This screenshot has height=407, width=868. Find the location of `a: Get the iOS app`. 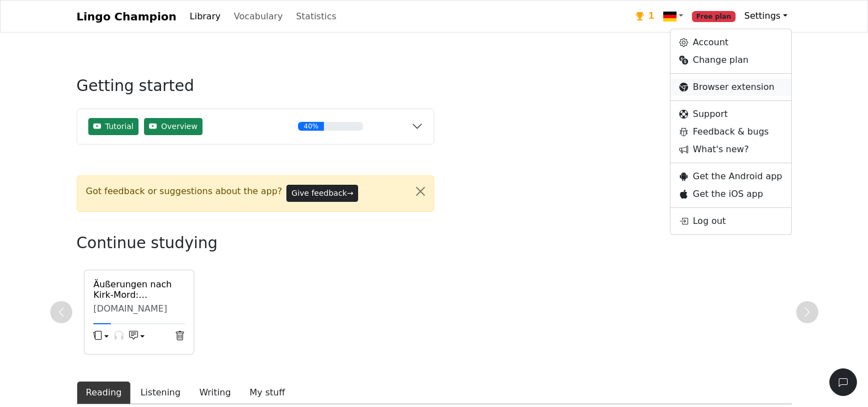

a: Get the iOS app is located at coordinates (731, 194).